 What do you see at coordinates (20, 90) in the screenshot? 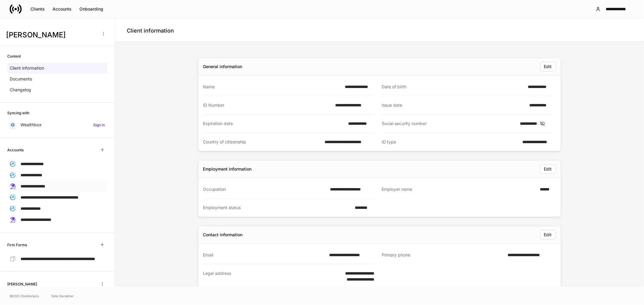
I see `p: Changelog` at bounding box center [20, 90].